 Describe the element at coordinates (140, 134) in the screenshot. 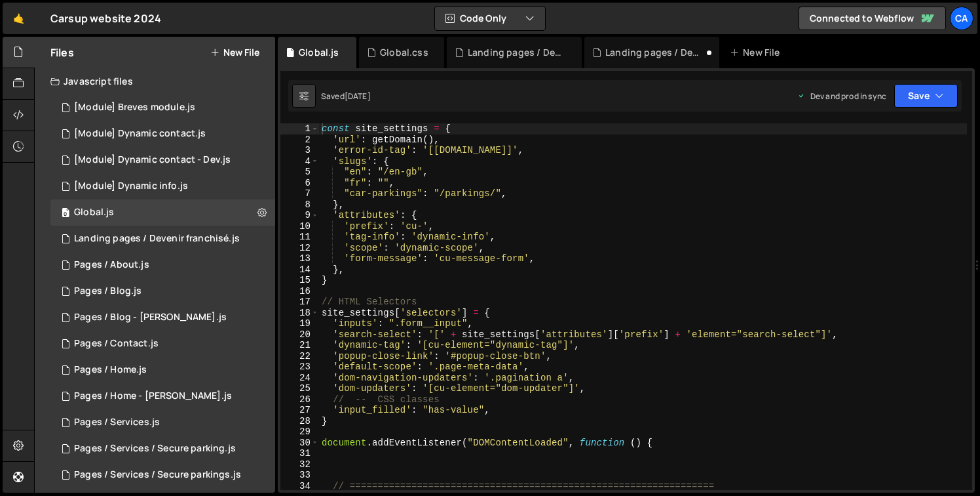

I see `div: [Module] Dynamic contact.js` at that location.